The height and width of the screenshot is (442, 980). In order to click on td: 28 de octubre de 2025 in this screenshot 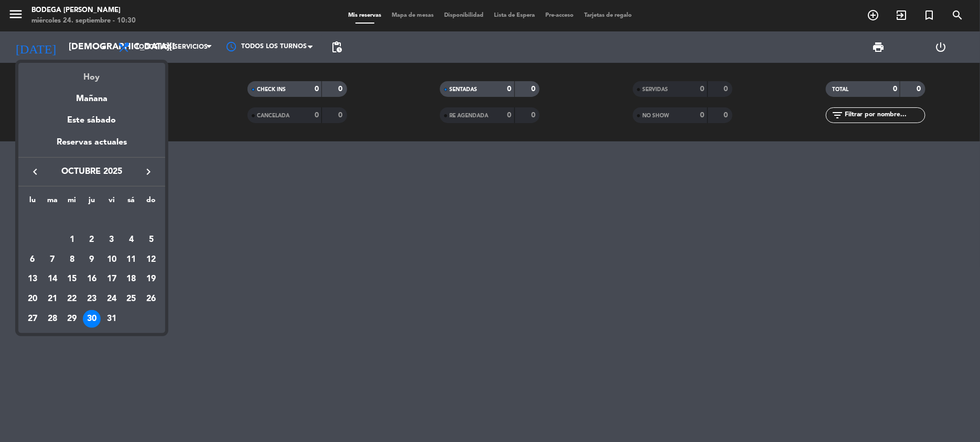, I will do `click(52, 319)`.